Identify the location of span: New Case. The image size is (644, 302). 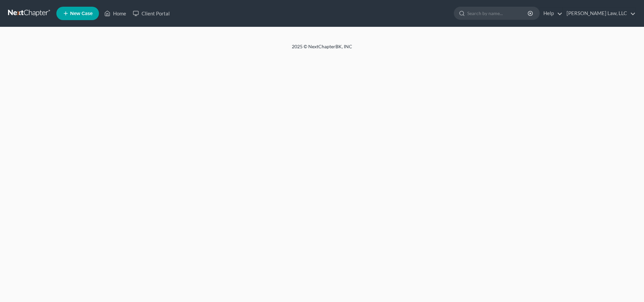
(81, 14).